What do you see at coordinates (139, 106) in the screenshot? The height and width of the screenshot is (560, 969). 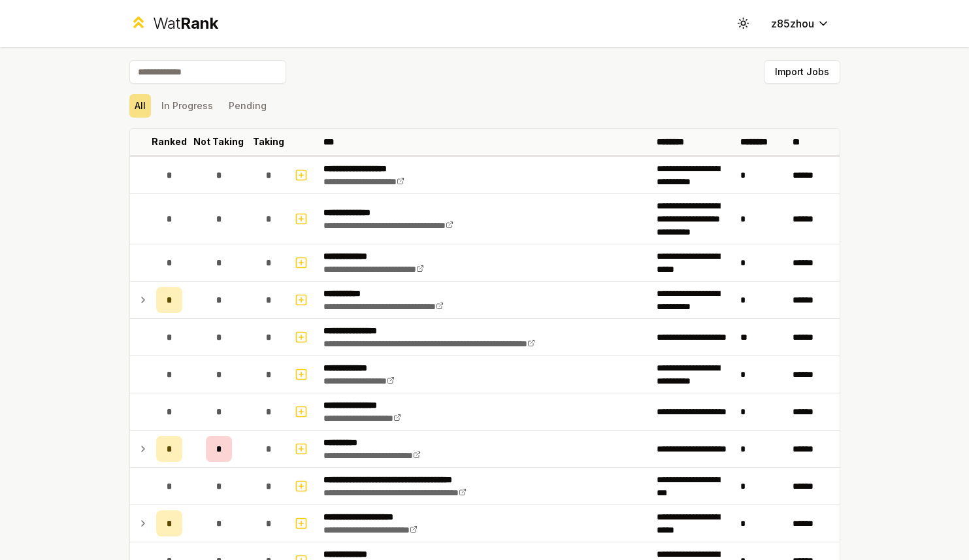 I see `button: All` at bounding box center [139, 106].